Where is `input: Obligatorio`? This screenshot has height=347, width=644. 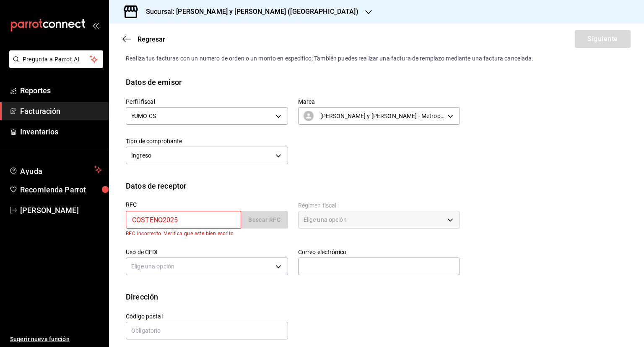 input: Obligatorio is located at coordinates (207, 331).